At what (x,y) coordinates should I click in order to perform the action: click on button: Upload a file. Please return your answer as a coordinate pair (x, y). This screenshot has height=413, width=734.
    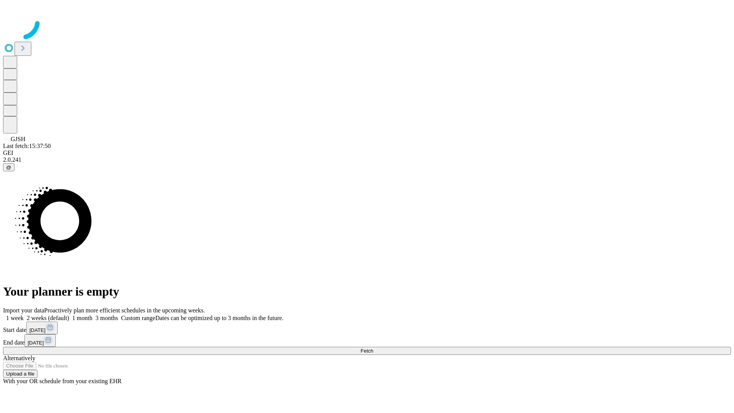
    Looking at the image, I should click on (20, 373).